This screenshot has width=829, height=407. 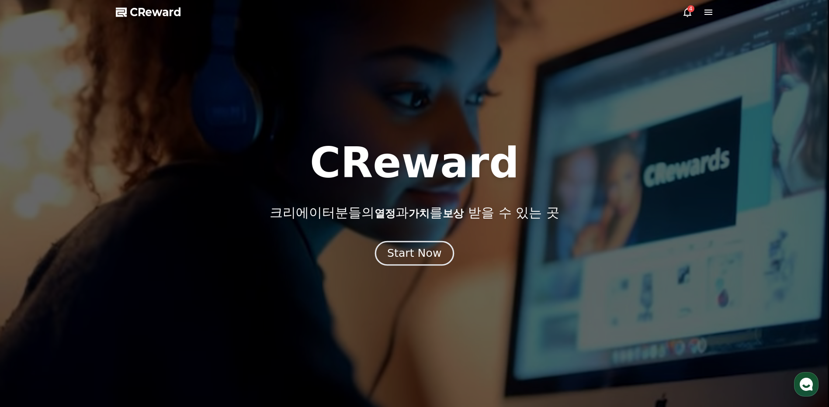 What do you see at coordinates (30, 294) in the screenshot?
I see `span: 홈` at bounding box center [30, 294].